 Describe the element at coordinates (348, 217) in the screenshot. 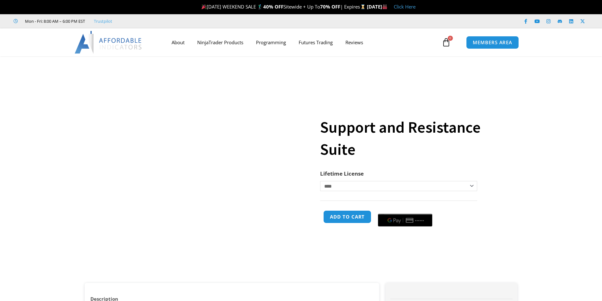

I see `button: Add to cart` at that location.